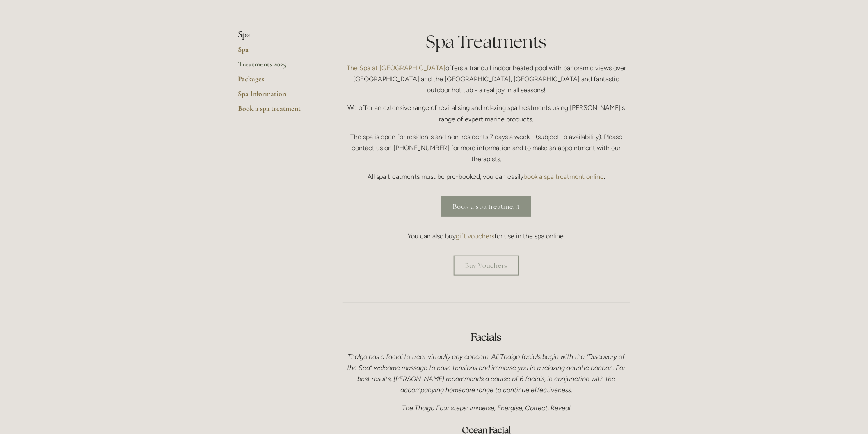 The image size is (868, 434). I want to click on strong: Facials, so click(486, 337).